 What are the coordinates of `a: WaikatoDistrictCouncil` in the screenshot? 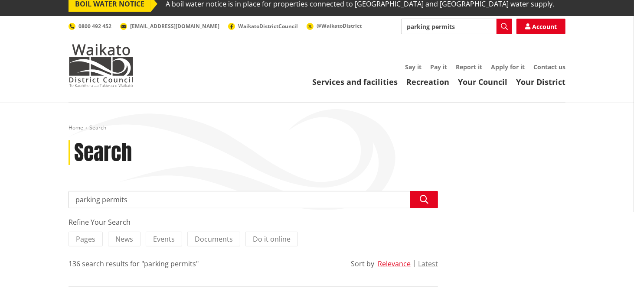 It's located at (263, 26).